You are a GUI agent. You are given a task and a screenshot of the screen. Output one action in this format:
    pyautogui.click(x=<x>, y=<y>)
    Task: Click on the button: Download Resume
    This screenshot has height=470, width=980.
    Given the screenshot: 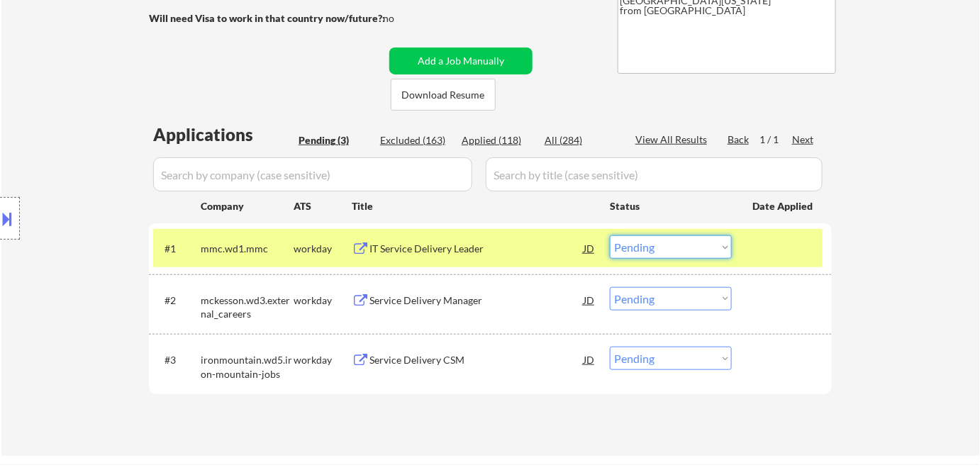 What is the action you would take?
    pyautogui.click(x=443, y=95)
    